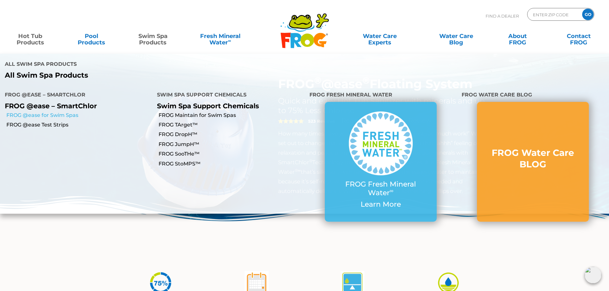  What do you see at coordinates (381, 205) in the screenshot?
I see `p: Learn More` at bounding box center [381, 205].